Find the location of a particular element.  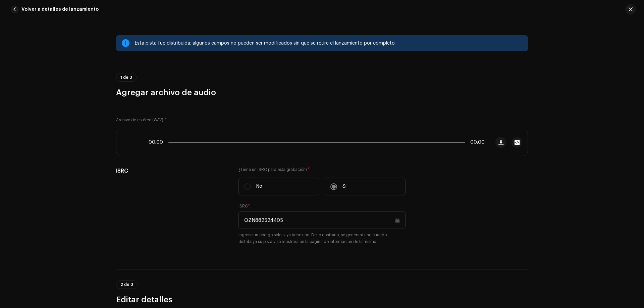

p: Sí is located at coordinates (344, 187).